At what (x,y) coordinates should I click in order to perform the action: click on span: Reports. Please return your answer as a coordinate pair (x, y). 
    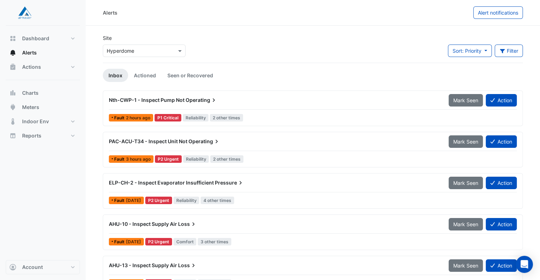
    Looking at the image, I should click on (32, 136).